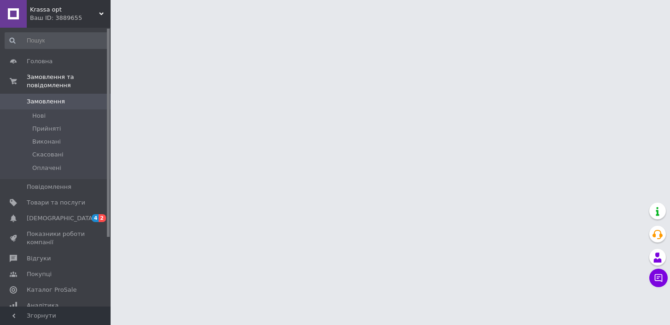 The image size is (670, 325). Describe the element at coordinates (39, 258) in the screenshot. I see `span: Відгуки` at that location.